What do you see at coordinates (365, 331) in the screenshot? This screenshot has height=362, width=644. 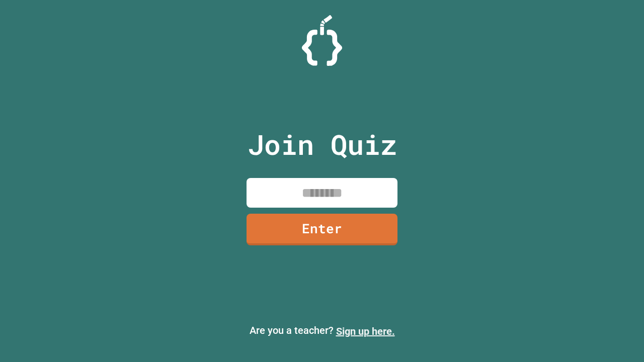 I see `a: Sign up here.` at bounding box center [365, 331].